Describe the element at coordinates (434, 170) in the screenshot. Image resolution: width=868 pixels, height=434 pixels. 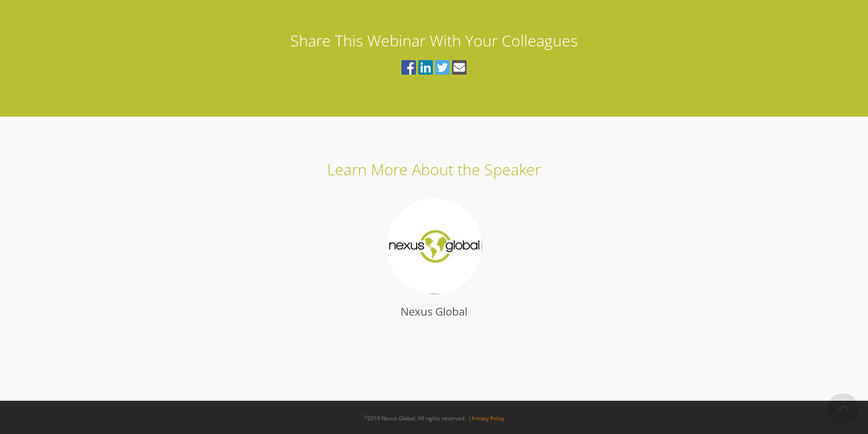
I see `h2: Learn More About the Speaker` at that location.